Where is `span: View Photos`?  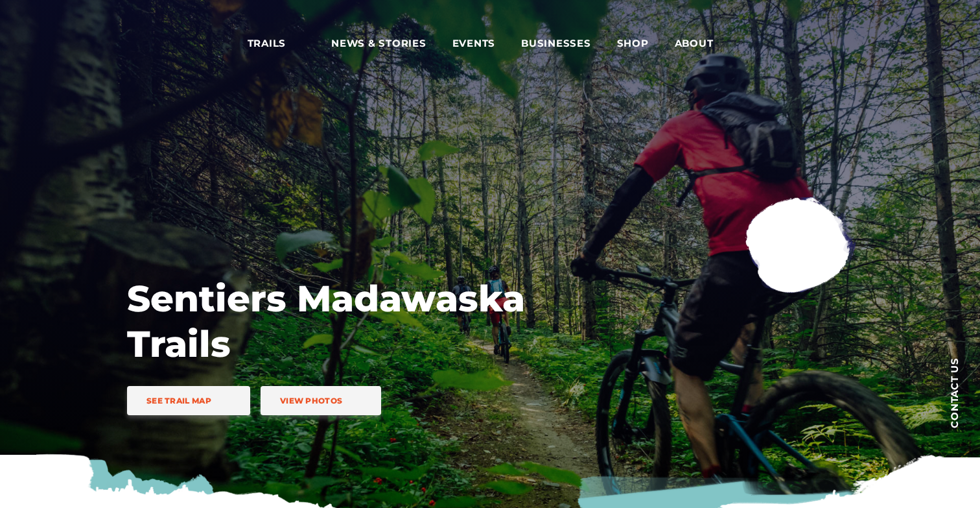
span: View Photos is located at coordinates (311, 401).